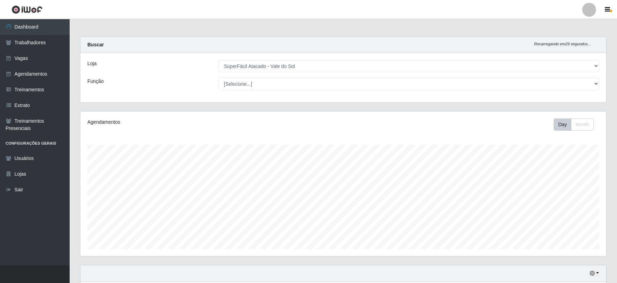 This screenshot has height=283, width=617. I want to click on button: Day, so click(562, 124).